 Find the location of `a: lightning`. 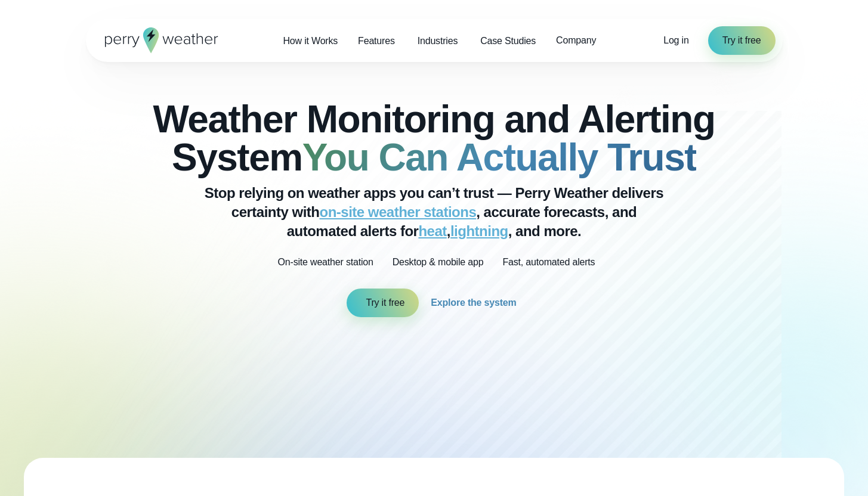

a: lightning is located at coordinates (479, 231).